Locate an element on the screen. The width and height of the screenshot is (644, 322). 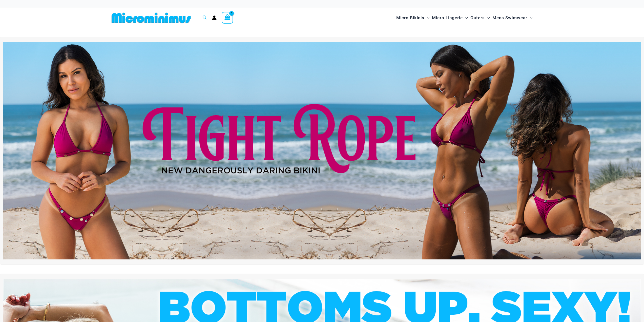
nav: Site Navigation is located at coordinates (464, 18).